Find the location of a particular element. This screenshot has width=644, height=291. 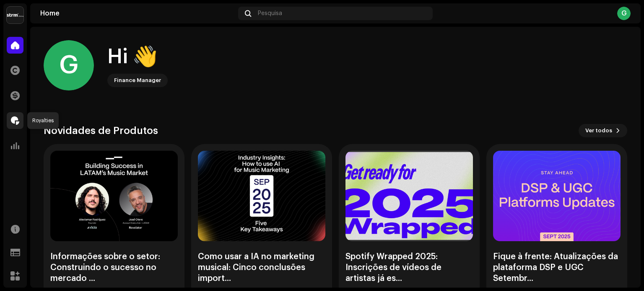

div: Fique à frente: Atualizações da plataforma DSP e UGC Setembr... is located at coordinates (557, 268).